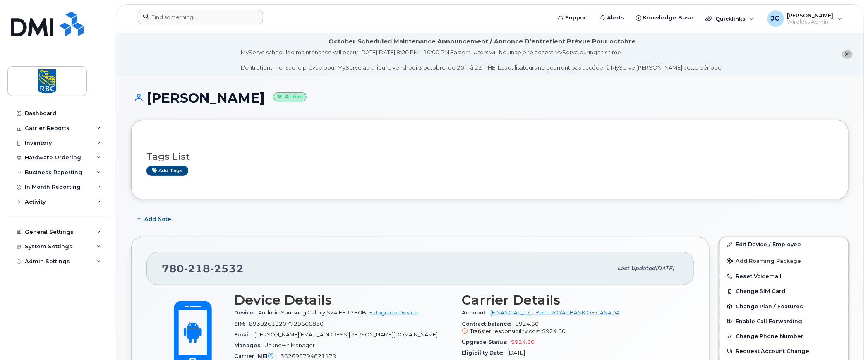 This screenshot has width=868, height=360. What do you see at coordinates (393, 312) in the screenshot?
I see `a: + Upgrade Device` at bounding box center [393, 312].